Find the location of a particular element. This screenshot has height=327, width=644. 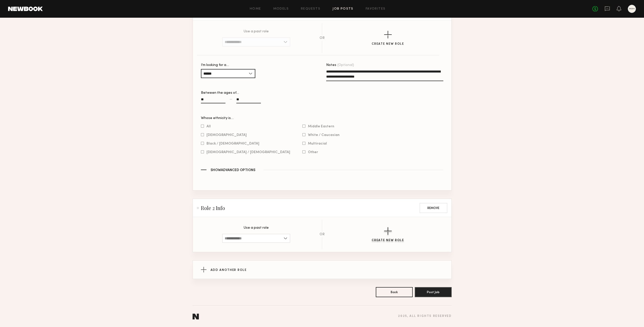

button: Back is located at coordinates (394, 292).